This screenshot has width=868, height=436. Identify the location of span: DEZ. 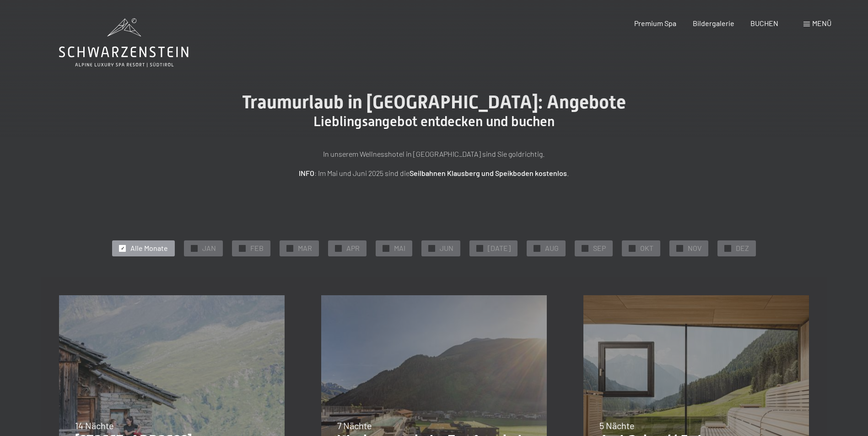
(742, 248).